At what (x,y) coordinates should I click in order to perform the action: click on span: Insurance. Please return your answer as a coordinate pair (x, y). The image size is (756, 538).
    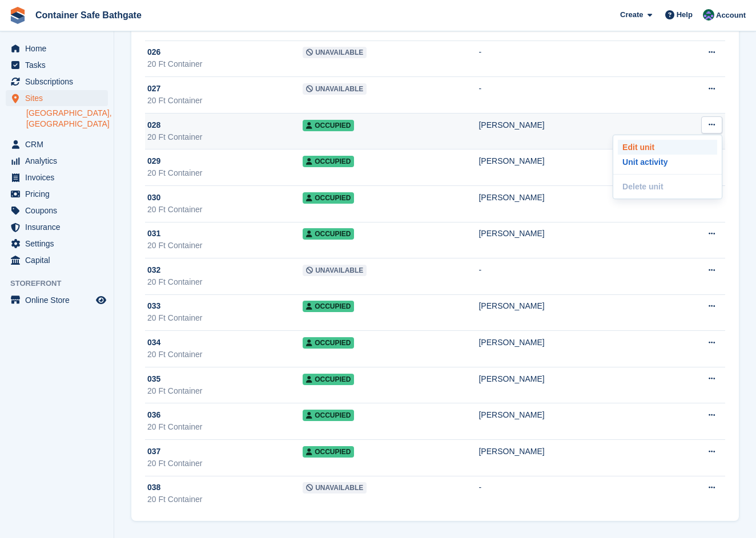
    Looking at the image, I should click on (59, 227).